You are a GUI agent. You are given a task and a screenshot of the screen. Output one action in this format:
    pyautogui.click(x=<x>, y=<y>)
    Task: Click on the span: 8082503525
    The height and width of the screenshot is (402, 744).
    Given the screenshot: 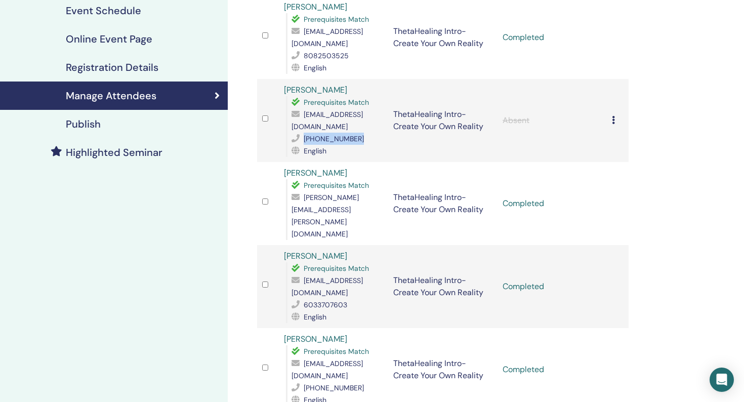 What is the action you would take?
    pyautogui.click(x=326, y=56)
    